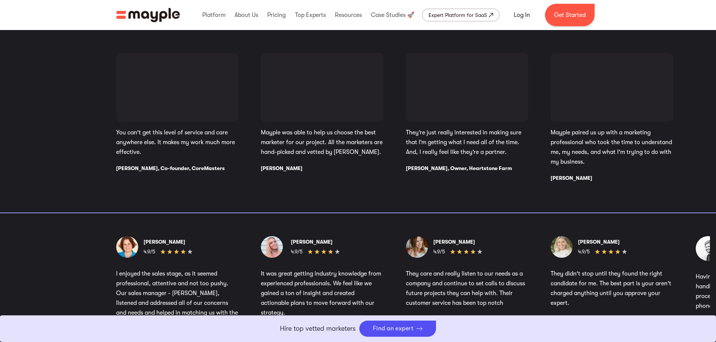 Image resolution: width=716 pixels, height=342 pixels. I want to click on div: Platform, so click(214, 15).